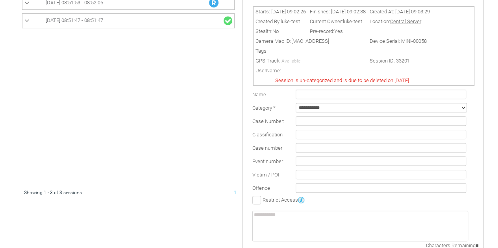 The height and width of the screenshot is (248, 498). What do you see at coordinates (338, 21) in the screenshot?
I see `td: Current Owner:` at bounding box center [338, 21].